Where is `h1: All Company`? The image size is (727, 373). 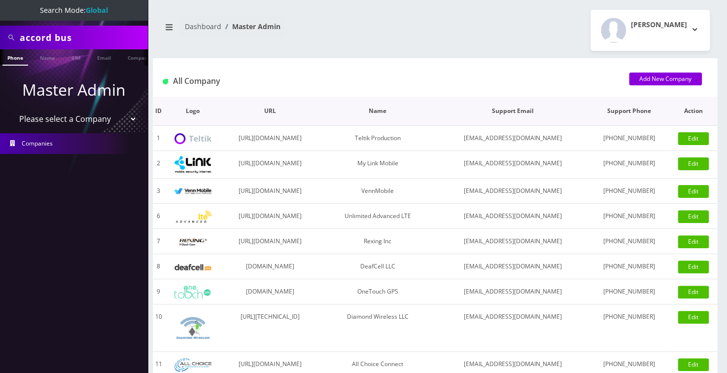 h1: All Company is located at coordinates (389, 81).